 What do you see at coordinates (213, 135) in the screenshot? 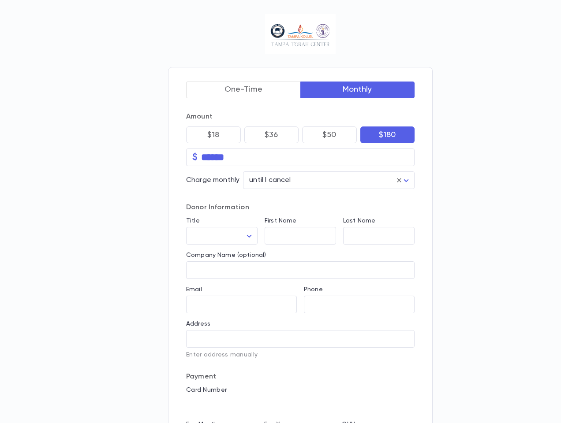
I see `p: $18` at bounding box center [213, 135].